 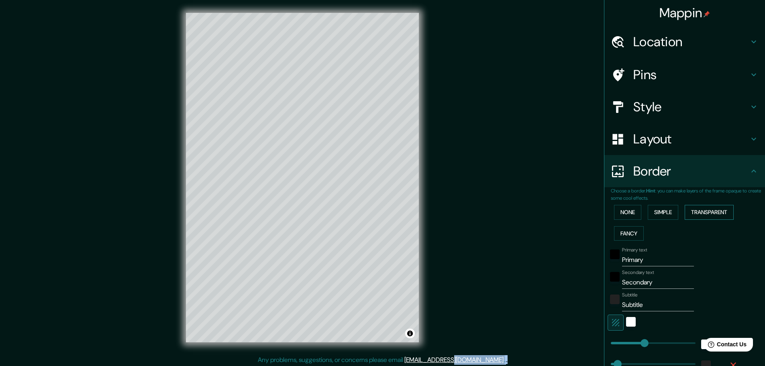 What do you see at coordinates (709, 212) in the screenshot?
I see `button: Transparent` at bounding box center [709, 212].